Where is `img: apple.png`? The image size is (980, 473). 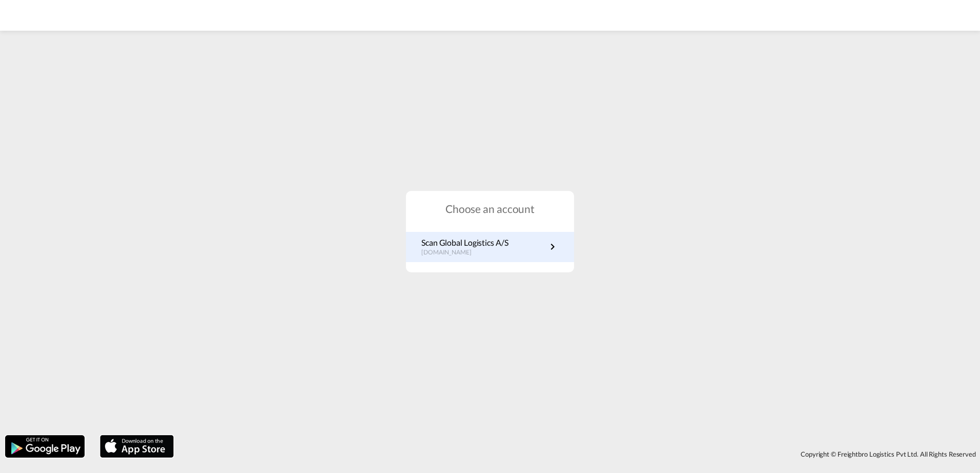
img: apple.png is located at coordinates (137, 447).